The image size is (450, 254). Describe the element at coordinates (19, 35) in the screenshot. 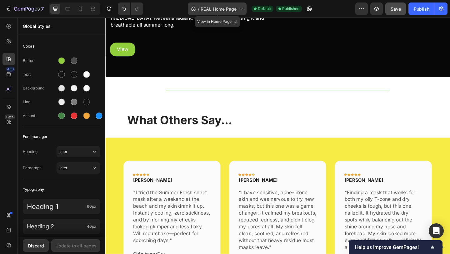

I see `a: View` at that location.